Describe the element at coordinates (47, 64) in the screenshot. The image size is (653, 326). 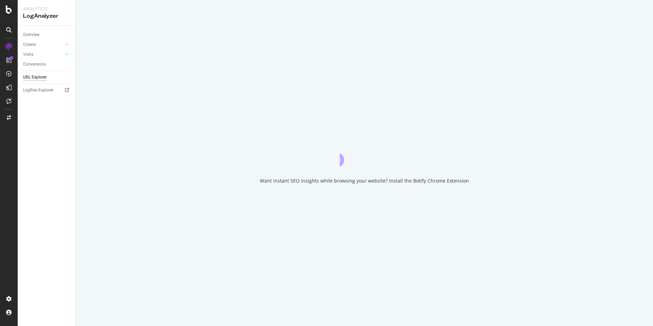
I see `a: Conversions` at that location.